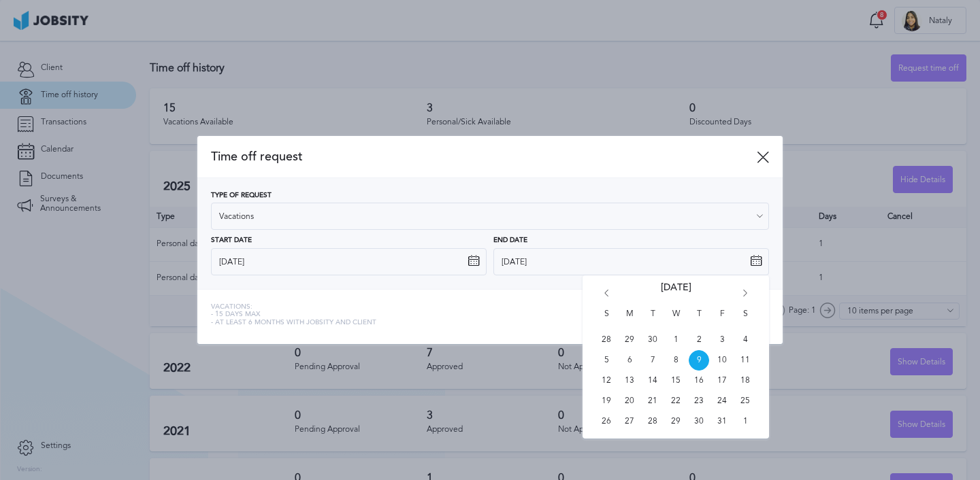 This screenshot has width=980, height=480. I want to click on span: Thu Oct 23 2025, so click(699, 401).